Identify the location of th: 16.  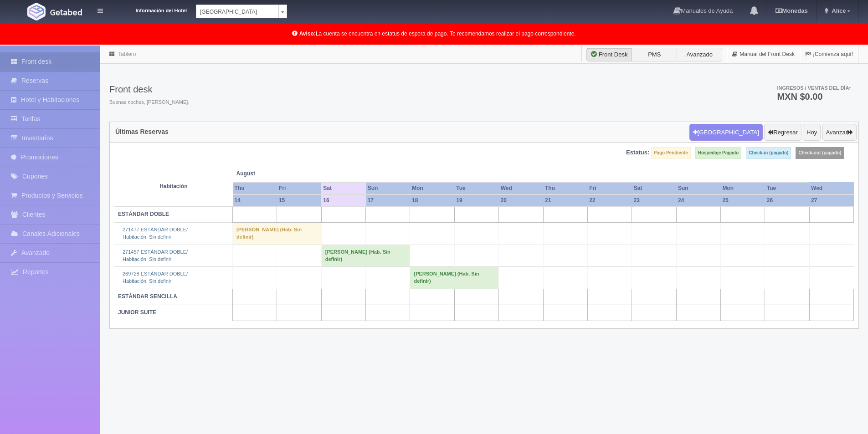
(343, 201).